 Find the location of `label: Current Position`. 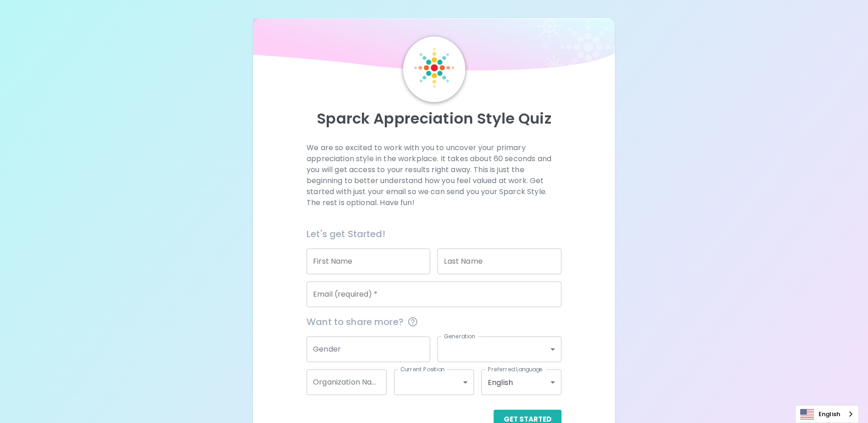

label: Current Position is located at coordinates (422, 369).